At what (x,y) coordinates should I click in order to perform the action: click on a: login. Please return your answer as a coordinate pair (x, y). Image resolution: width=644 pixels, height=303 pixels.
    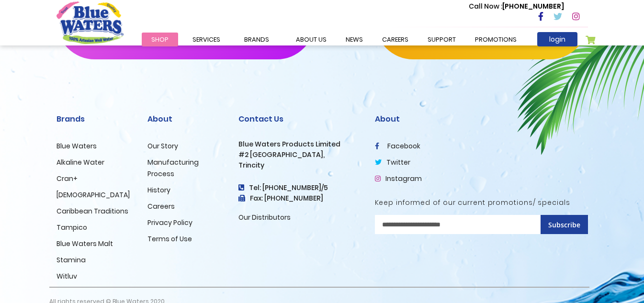
    Looking at the image, I should click on (557, 39).